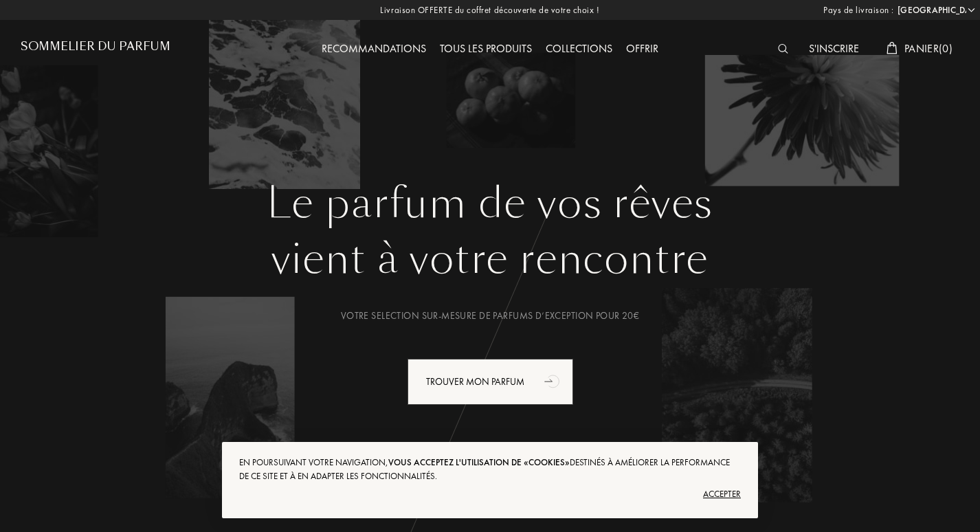  What do you see at coordinates (479, 462) in the screenshot?
I see `span: vous acceptez l'utilisation de «cookies»` at bounding box center [479, 462].